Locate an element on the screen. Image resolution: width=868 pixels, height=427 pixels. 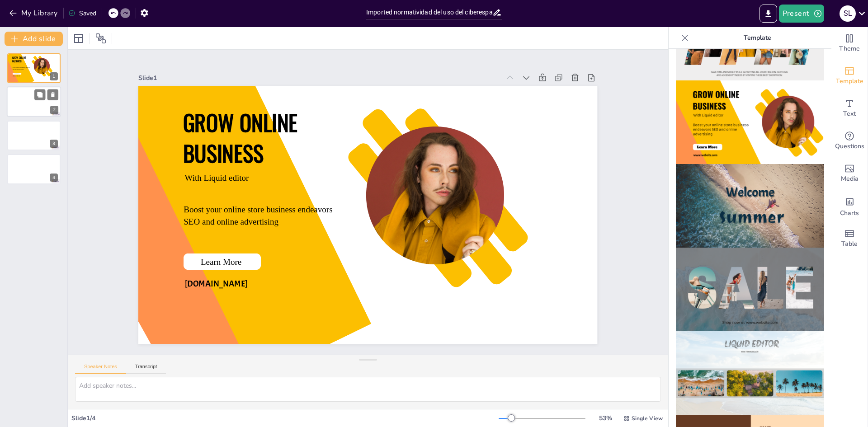
div: Saved is located at coordinates (83, 13).